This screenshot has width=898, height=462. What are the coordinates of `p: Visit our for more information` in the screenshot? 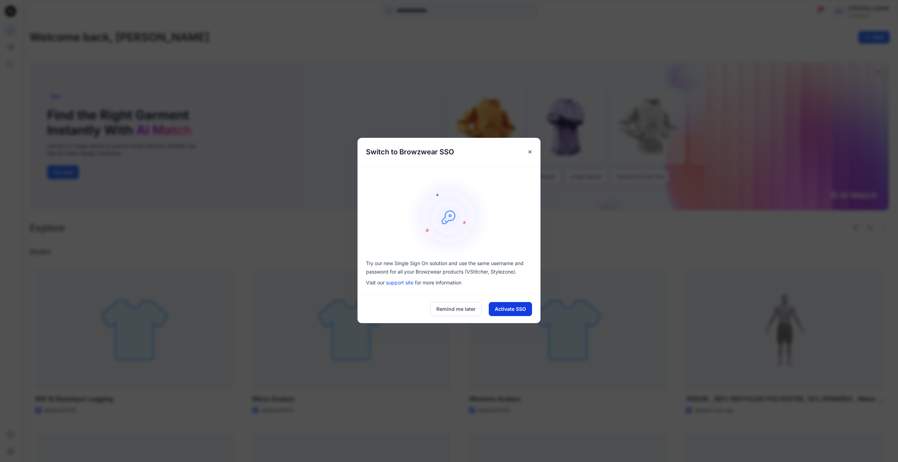 It's located at (449, 283).